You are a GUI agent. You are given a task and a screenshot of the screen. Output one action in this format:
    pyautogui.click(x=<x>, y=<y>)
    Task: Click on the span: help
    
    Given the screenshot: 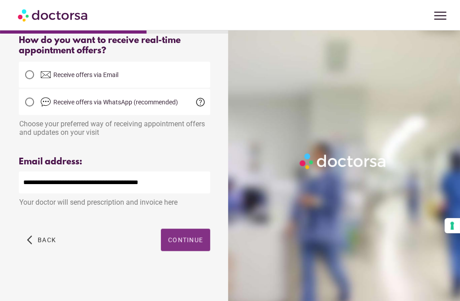 What is the action you would take?
    pyautogui.click(x=200, y=102)
    